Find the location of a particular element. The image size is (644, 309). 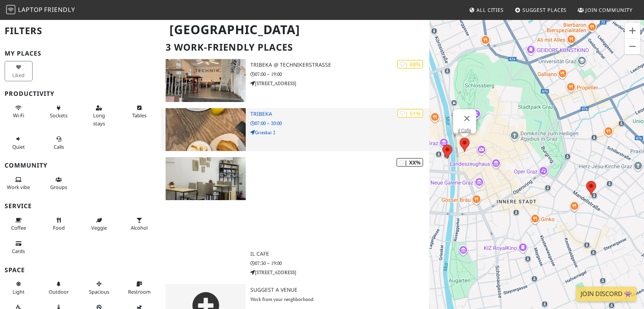

h3: Suggest a Venue is located at coordinates (340, 290).